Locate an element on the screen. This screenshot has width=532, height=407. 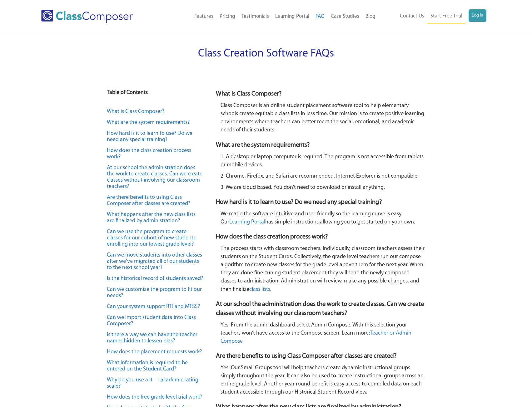
a: What are the system requirements? is located at coordinates (148, 123).